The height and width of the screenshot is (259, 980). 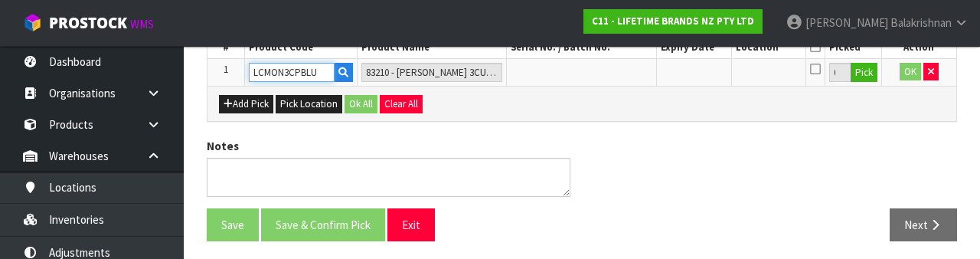 I want to click on button: Save, so click(x=233, y=225).